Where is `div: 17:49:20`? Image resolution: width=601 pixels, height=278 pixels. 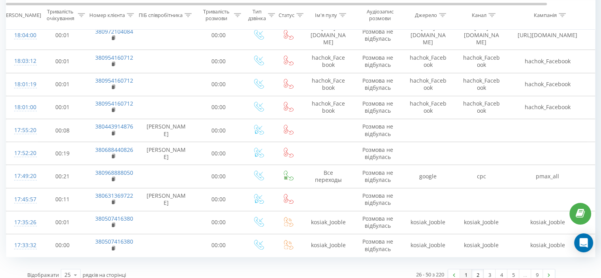 div: 17:49:20 is located at coordinates (22, 176).